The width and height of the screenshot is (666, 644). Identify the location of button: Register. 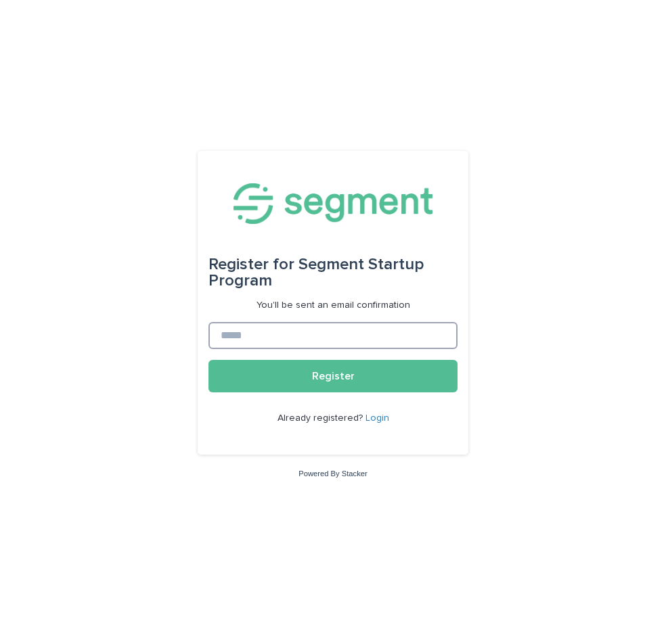
(333, 376).